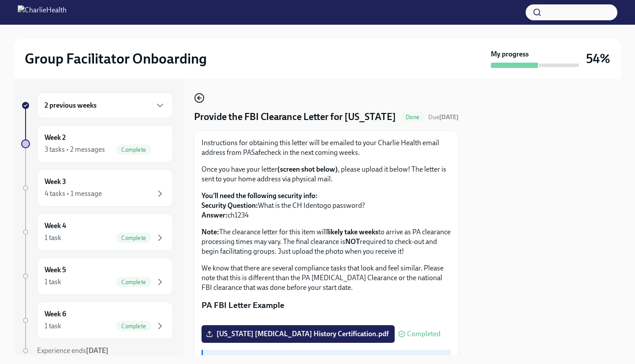 This screenshot has width=635, height=364. What do you see at coordinates (327, 147) in the screenshot?
I see `p: Instructions for obtaining this letter will be emailed to your Charlie Health email address from ...` at bounding box center [327, 147].